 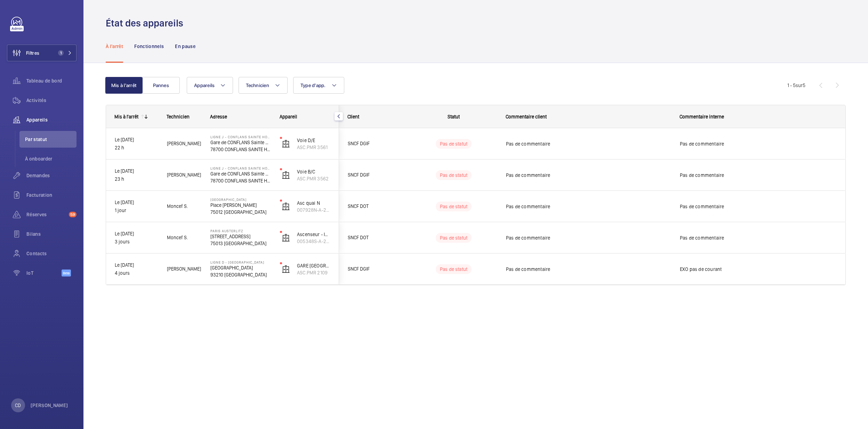 What do you see at coordinates (51, 234) in the screenshot?
I see `span: Bilans` at bounding box center [51, 234].